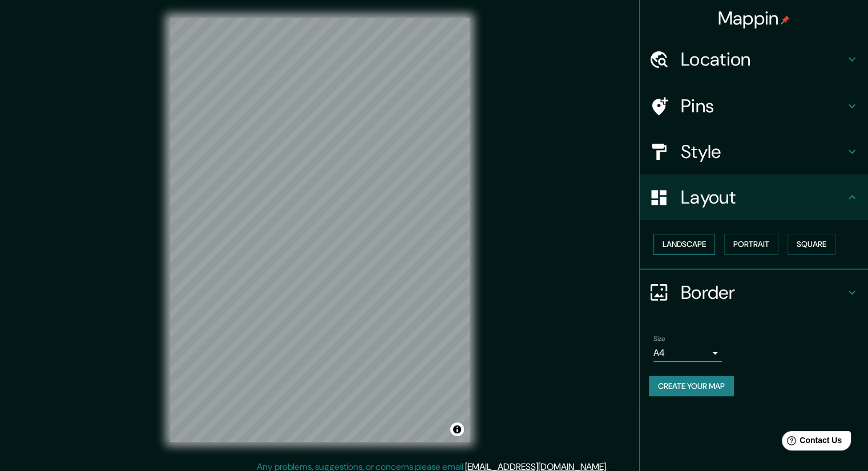 This screenshot has width=868, height=471. Describe the element at coordinates (754, 151) in the screenshot. I see `div: Style` at that location.